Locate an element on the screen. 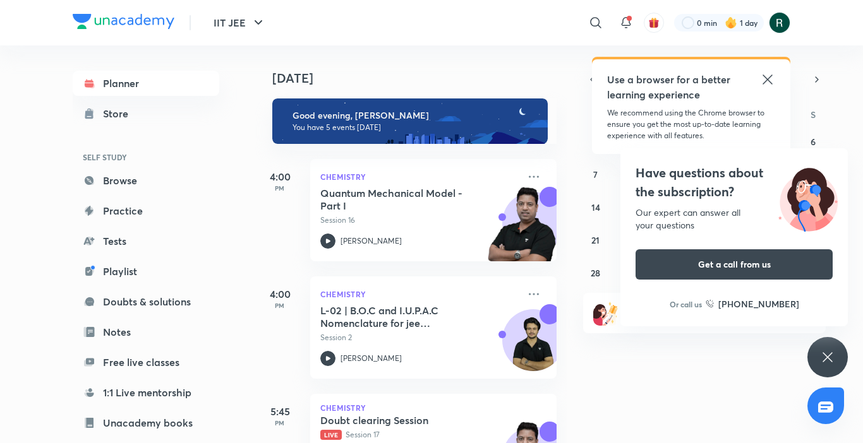  button: September 21, 2025 is located at coordinates (596, 240).